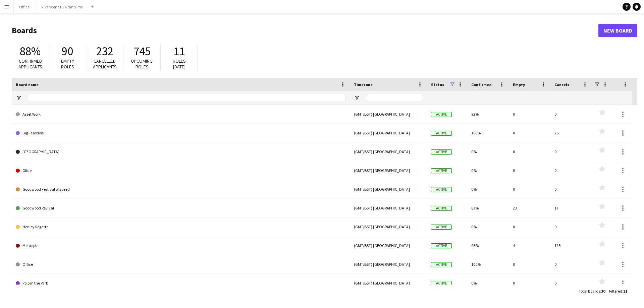  What do you see at coordinates (363, 85) in the screenshot?
I see `span: Timezone` at bounding box center [363, 85].